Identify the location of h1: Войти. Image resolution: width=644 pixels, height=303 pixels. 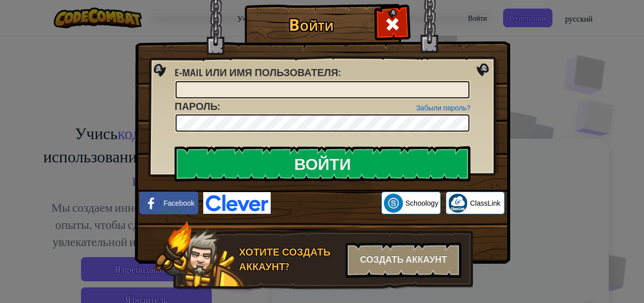
(310, 24).